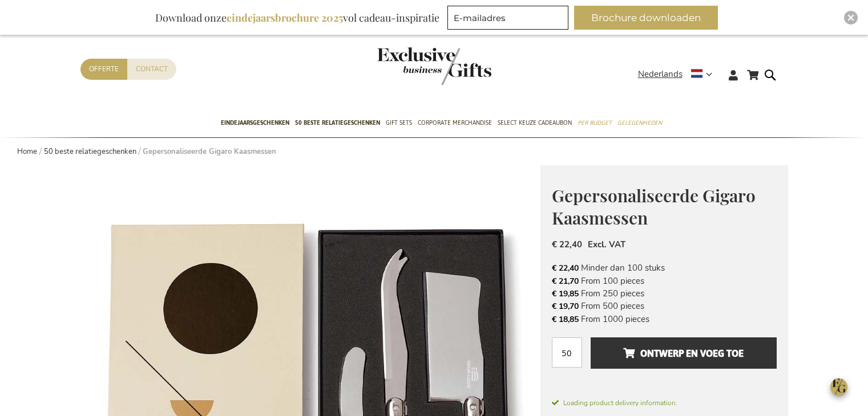 The image size is (868, 416). What do you see at coordinates (565, 306) in the screenshot?
I see `span: € 19,70` at bounding box center [565, 306].